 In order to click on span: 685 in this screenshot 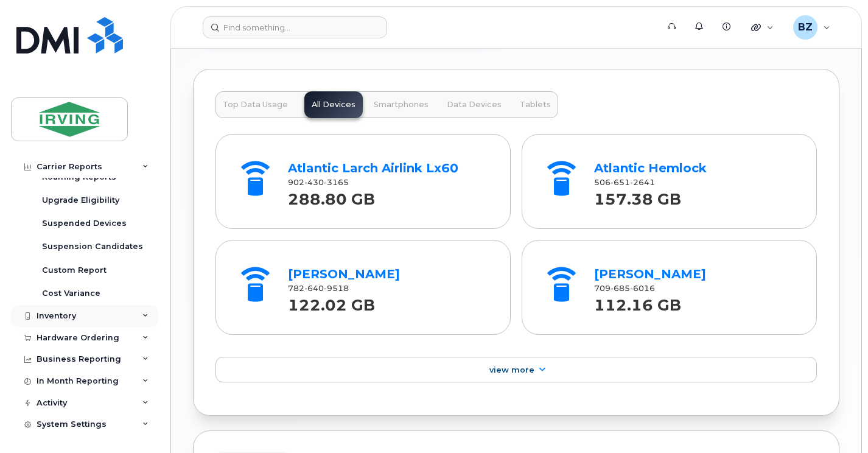, I will do `click(621, 288)`.